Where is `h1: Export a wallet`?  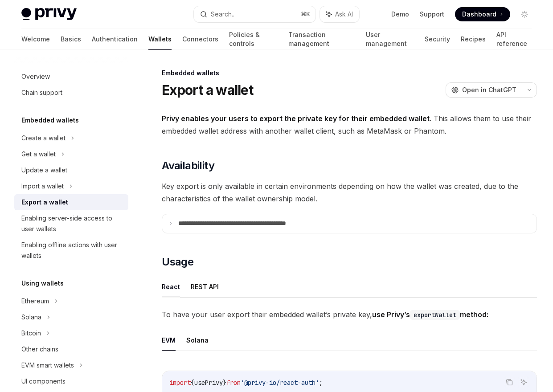 h1: Export a wallet is located at coordinates (207, 90).